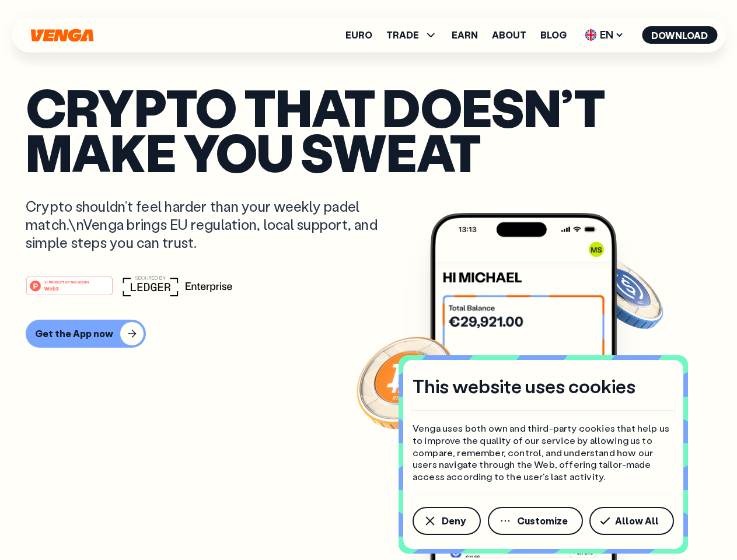  What do you see at coordinates (636, 521) in the screenshot?
I see `span: Allow All` at bounding box center [636, 521].